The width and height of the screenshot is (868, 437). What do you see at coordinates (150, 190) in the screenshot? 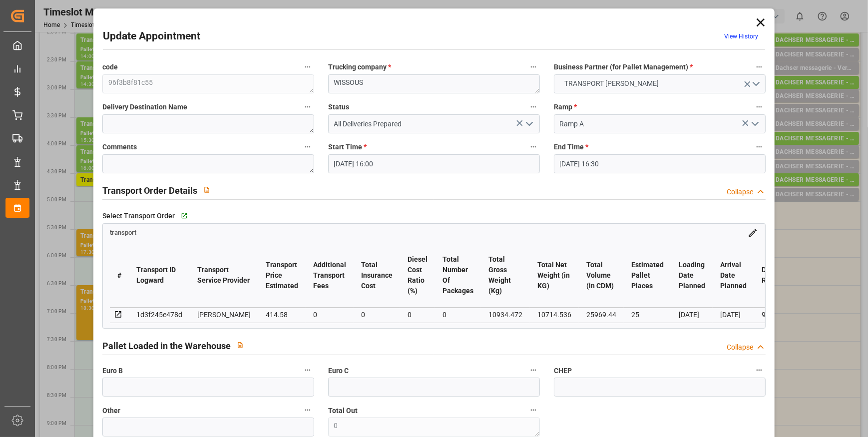
I see `h2: Transport Order Details` at bounding box center [150, 190].